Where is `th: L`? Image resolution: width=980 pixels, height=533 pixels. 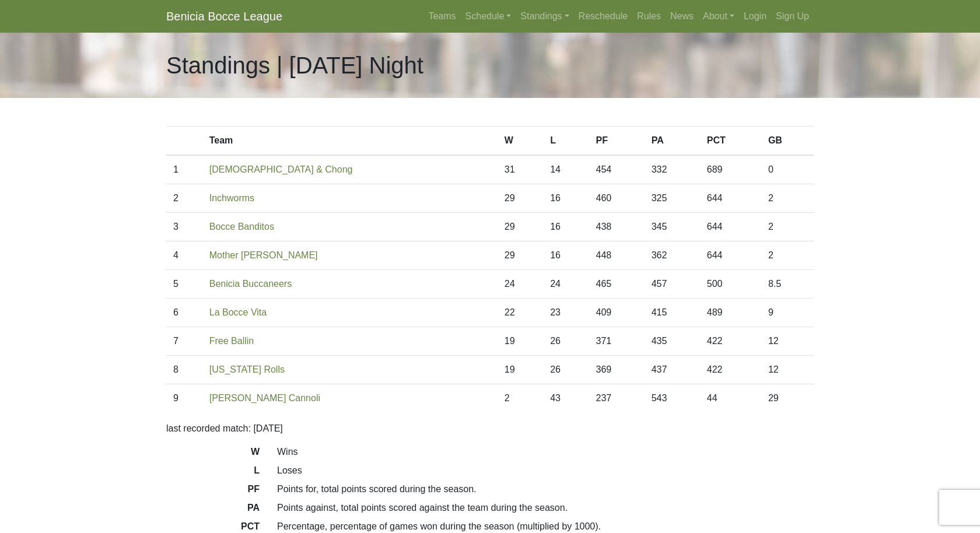 th: L is located at coordinates (566, 141).